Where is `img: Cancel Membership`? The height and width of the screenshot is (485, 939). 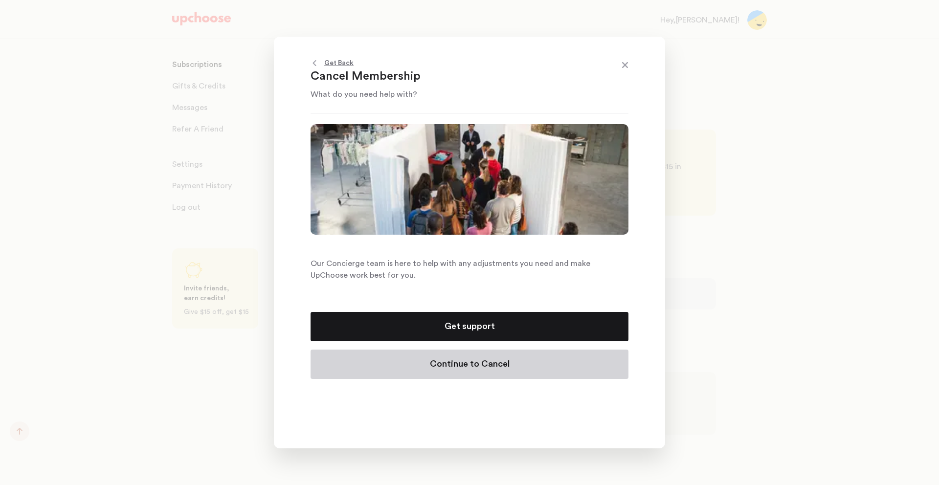
img: Cancel Membership is located at coordinates (470, 180).